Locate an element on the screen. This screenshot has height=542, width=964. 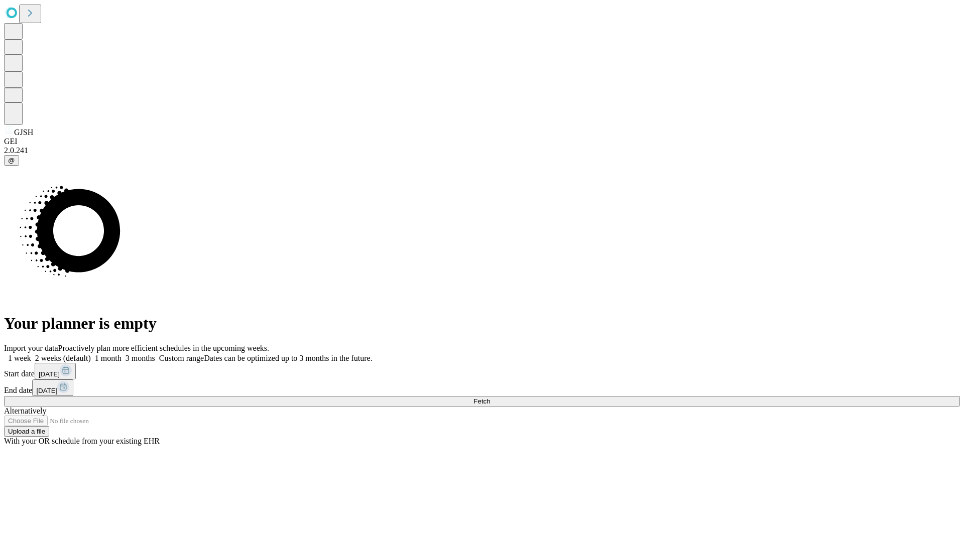
span: Alternatively is located at coordinates (25, 411).